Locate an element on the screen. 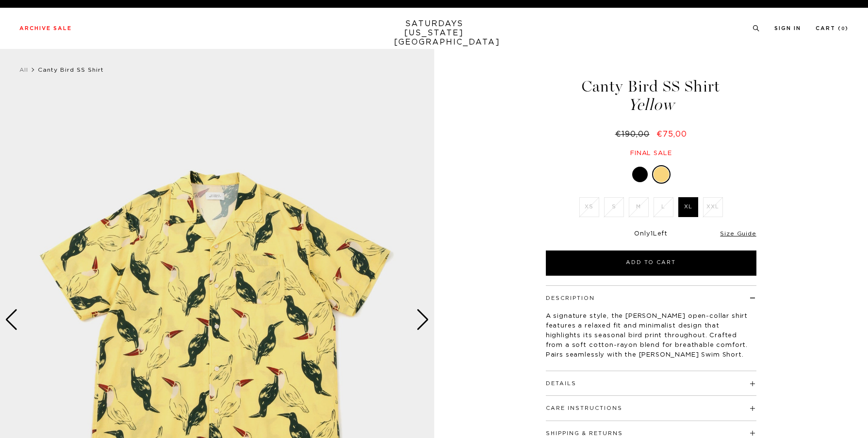  span: €75,00 is located at coordinates (671, 134).